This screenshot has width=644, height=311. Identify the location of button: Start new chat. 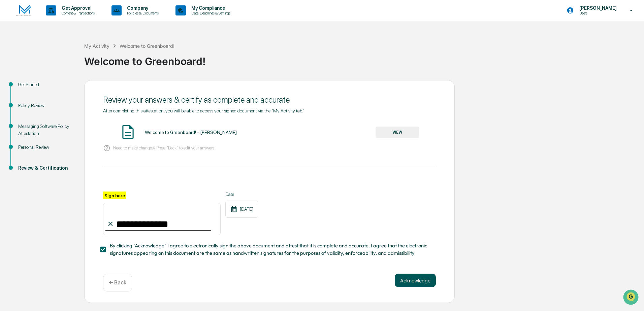
(118, 57).